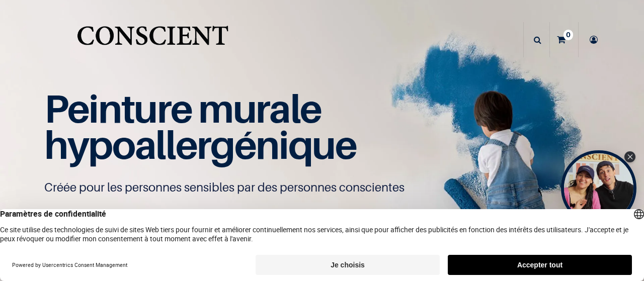 This screenshot has height=281, width=644. I want to click on a: 0, so click(564, 40).